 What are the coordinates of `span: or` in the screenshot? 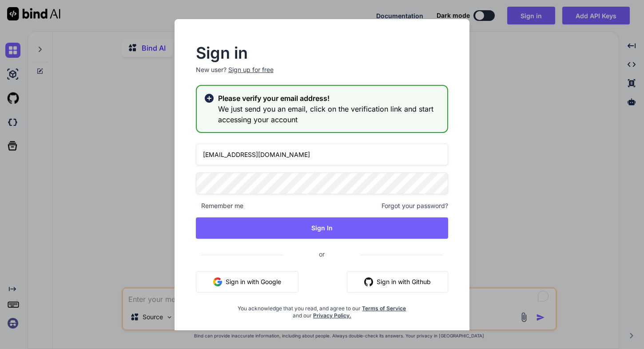 It's located at (321, 254).